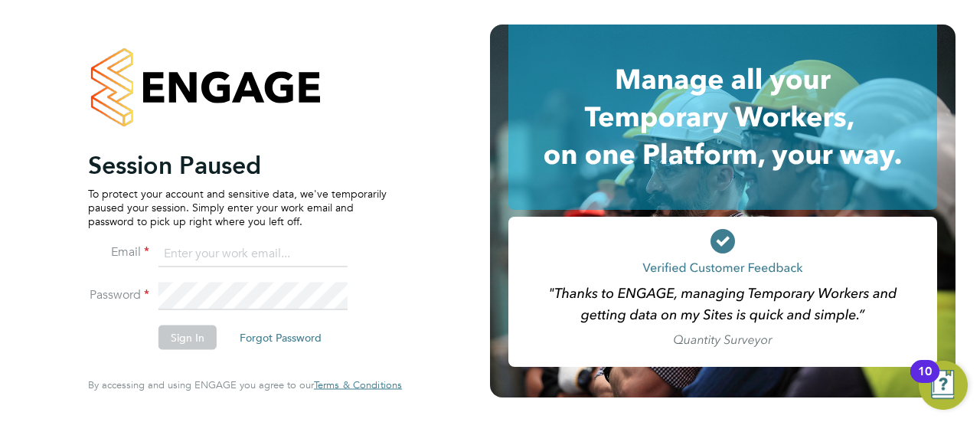 The image size is (980, 422). Describe the element at coordinates (357, 385) in the screenshot. I see `span: Terms & Conditions` at that location.